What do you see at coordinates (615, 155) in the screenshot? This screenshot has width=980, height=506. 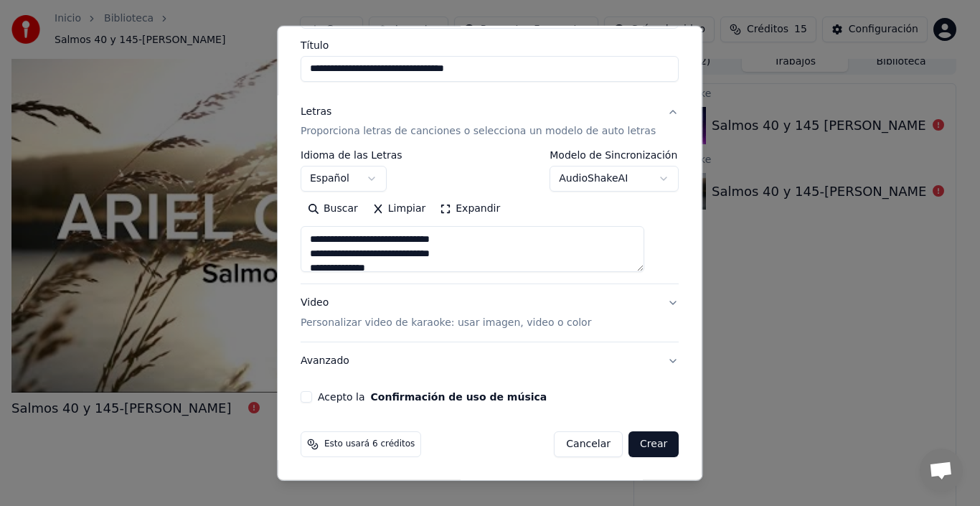 I see `label: Modelo de Sincronización` at bounding box center [615, 155].